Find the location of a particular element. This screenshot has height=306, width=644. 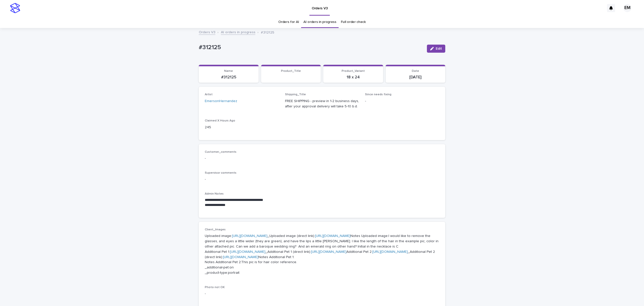

span: Claimed X Hours Ago is located at coordinates (220, 120).